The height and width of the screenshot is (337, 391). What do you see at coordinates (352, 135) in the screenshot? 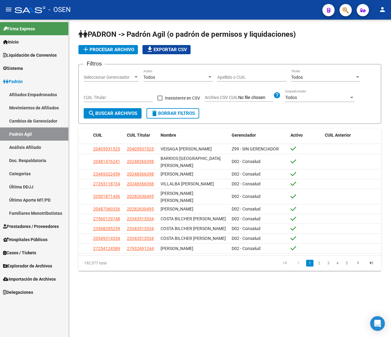
I see `datatable-header-cell: CUIL Anterior` at bounding box center [352, 135].